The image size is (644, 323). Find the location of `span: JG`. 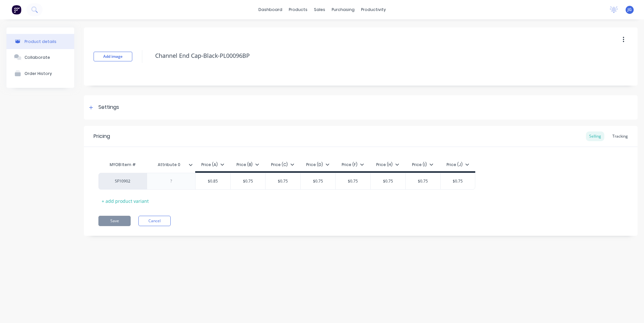

span: JG is located at coordinates (630, 9).